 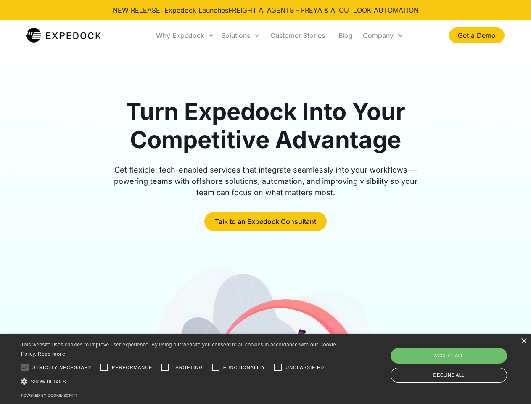 What do you see at coordinates (244, 367) in the screenshot?
I see `span: Functionality` at bounding box center [244, 367].